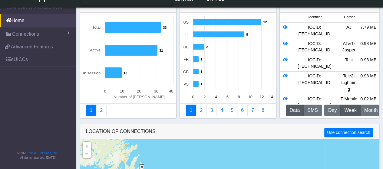 This screenshot has width=383, height=169. I want to click on a: Zoom in, so click(87, 146).